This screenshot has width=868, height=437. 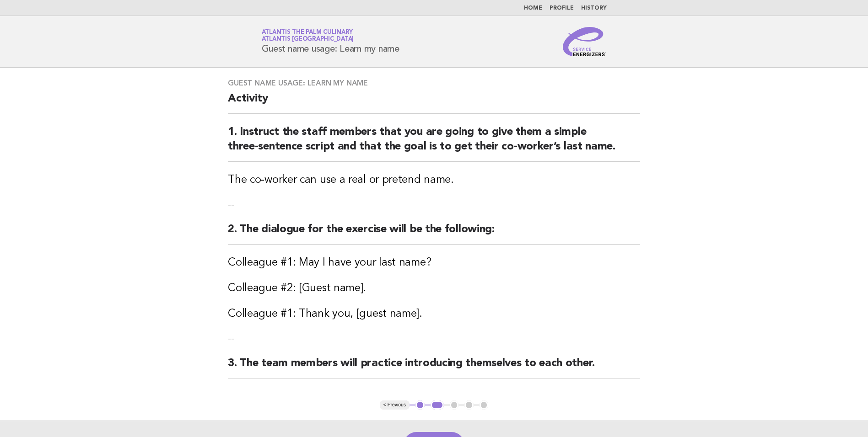 I want to click on h2: 3. The team members will practice introducing themselves to each other., so click(x=434, y=367).